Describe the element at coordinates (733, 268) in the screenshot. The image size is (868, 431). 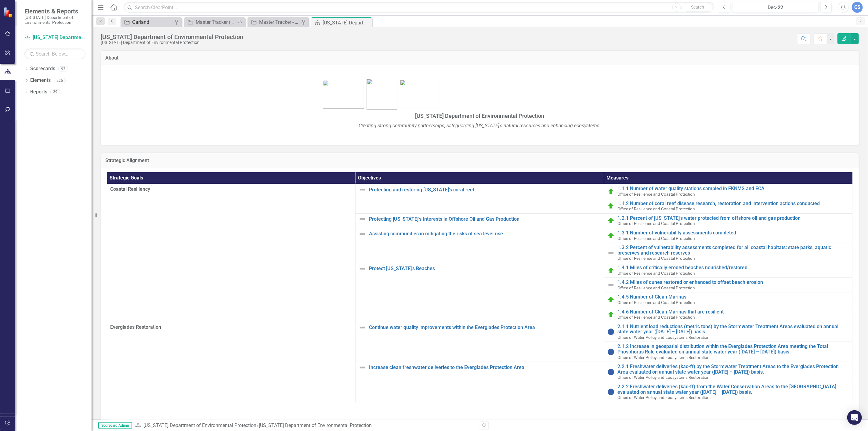
I see `a: 1.4.1 Miles of critically eroded beaches nourished/restored` at that location.